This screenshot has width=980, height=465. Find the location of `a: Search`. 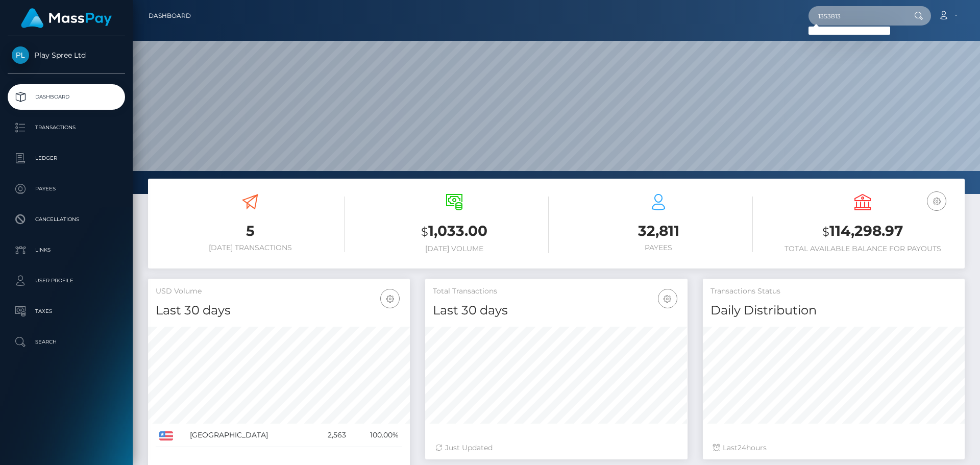

a: Search is located at coordinates (66, 342).